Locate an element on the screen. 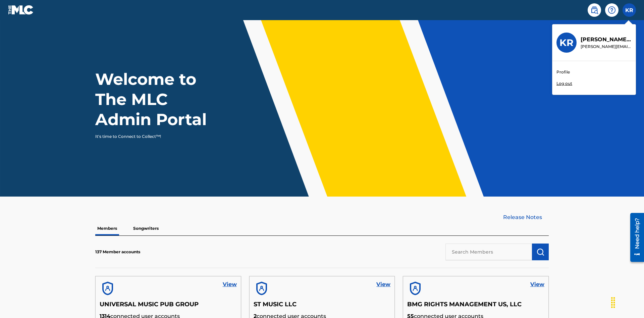  h5: UNIVERSAL MUSIC PUB GROUP is located at coordinates (168, 306).